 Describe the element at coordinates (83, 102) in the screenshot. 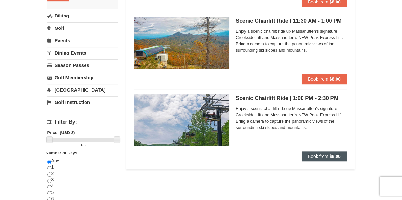

I see `a: Golf Instruction` at that location.